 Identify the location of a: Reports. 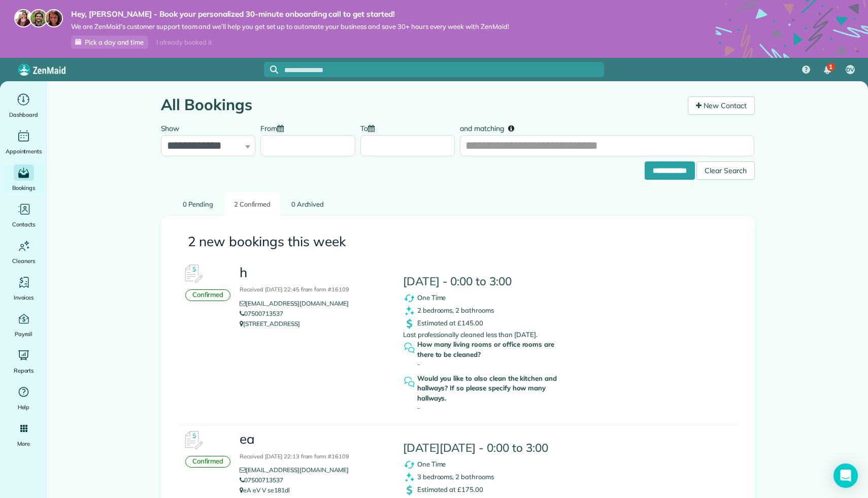
(23, 361).